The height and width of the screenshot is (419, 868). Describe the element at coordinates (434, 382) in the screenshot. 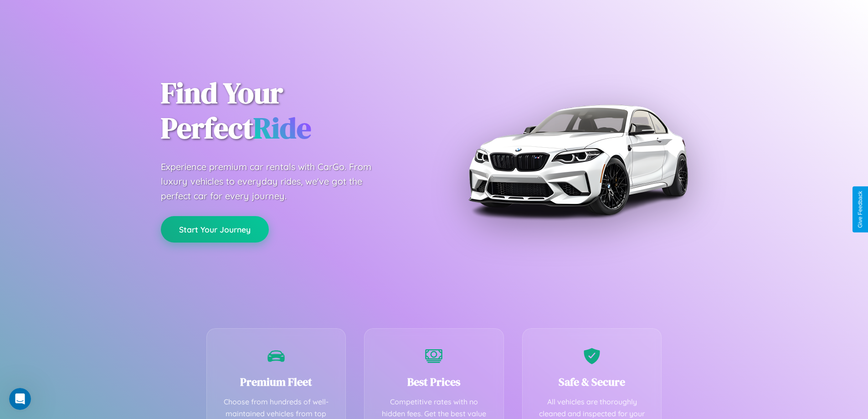

I see `h3: Best Prices` at that location.